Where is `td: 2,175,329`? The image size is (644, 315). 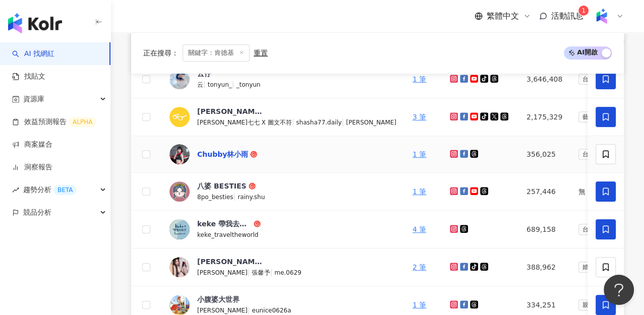 td: 2,175,329 is located at coordinates (544, 117).